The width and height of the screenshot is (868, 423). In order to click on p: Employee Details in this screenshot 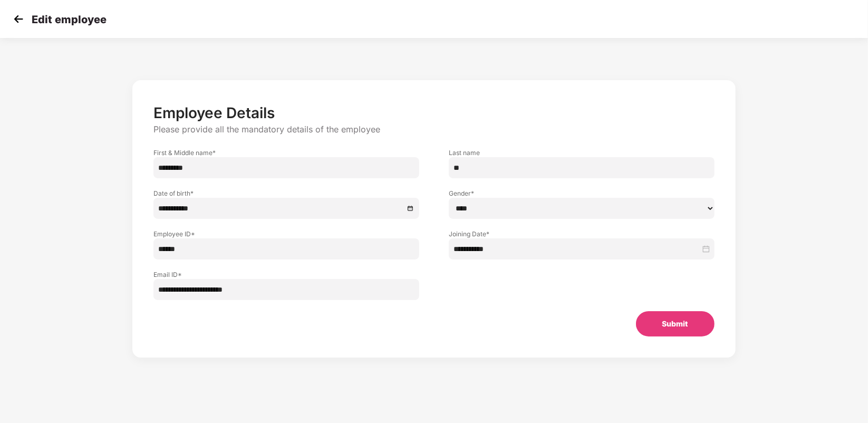, I will do `click(433, 113)`.